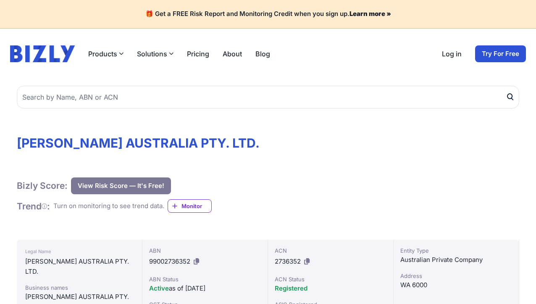 The width and height of the screenshot is (536, 304). What do you see at coordinates (205, 251) in the screenshot?
I see `div: ABN` at bounding box center [205, 251].